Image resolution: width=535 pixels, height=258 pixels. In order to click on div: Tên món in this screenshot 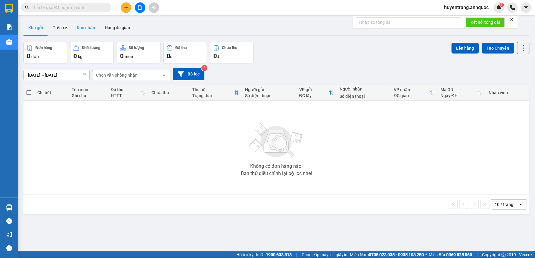, I will do `click(88, 90)`.